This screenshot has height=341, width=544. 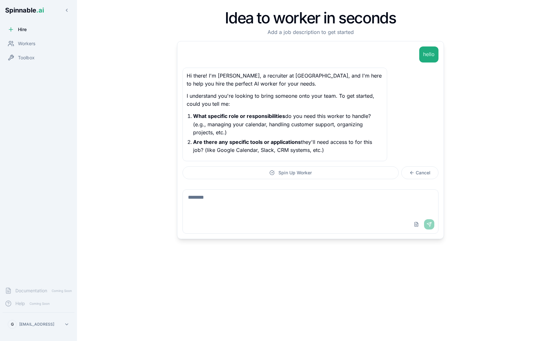 What do you see at coordinates (288, 146) in the screenshot?
I see `p: they'll need access to for this job? (like Google Calendar, Slack, CRM systems, etc.)` at bounding box center [288, 146].